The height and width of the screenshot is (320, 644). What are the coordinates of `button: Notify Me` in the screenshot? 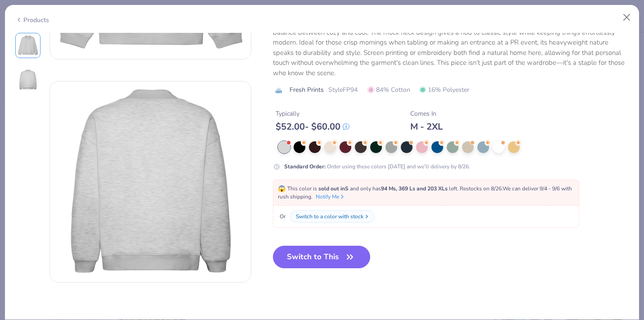 It's located at (330, 197).